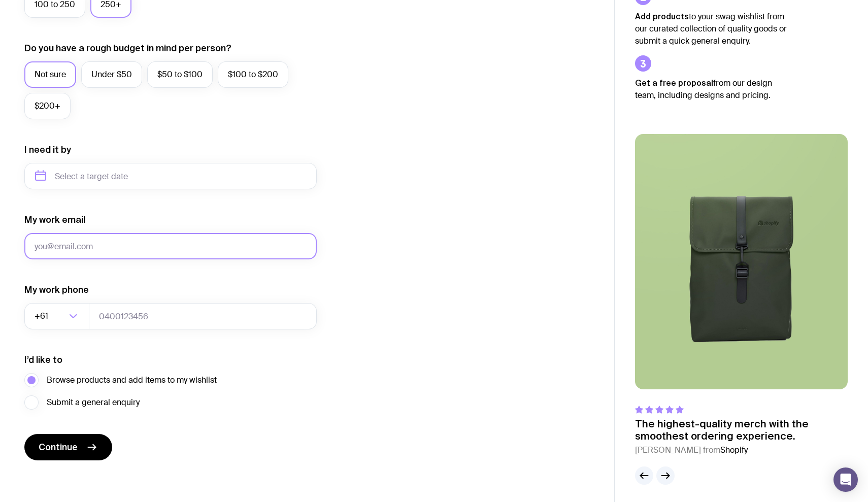 This screenshot has height=502, width=868. What do you see at coordinates (171, 246) in the screenshot?
I see `input: you@email.com` at bounding box center [171, 246].